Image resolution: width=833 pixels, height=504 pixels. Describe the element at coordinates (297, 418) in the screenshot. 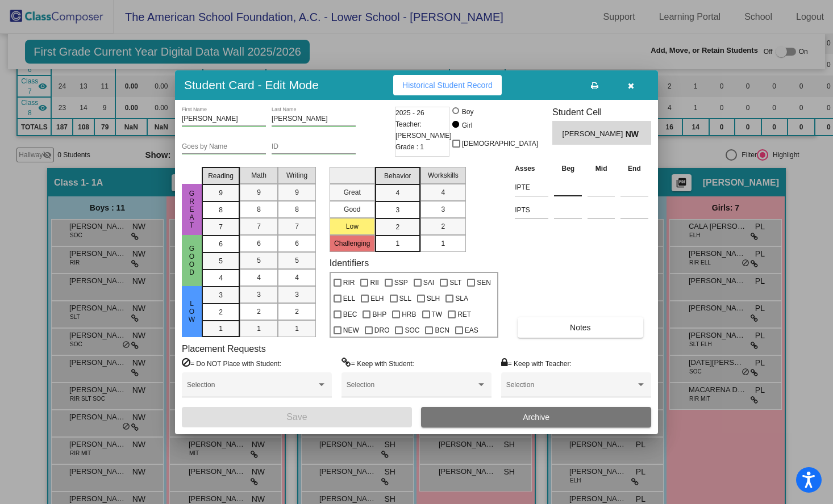

I see `button: Save` at that location.